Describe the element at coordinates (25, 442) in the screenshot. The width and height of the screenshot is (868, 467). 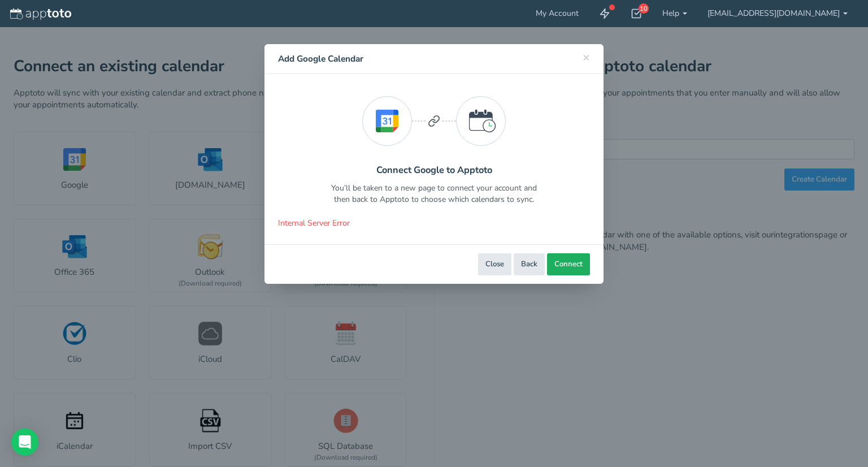
I see `div: Open Intercom Messenger` at that location.